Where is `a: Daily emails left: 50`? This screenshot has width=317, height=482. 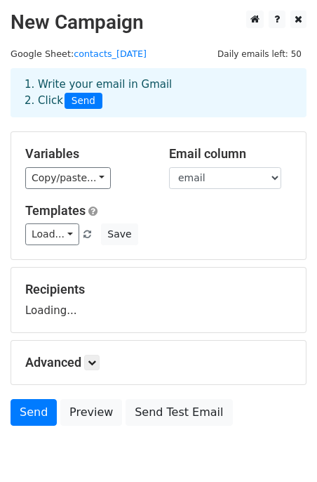
a: Daily emails left: 50 is located at coordinates (260, 53).